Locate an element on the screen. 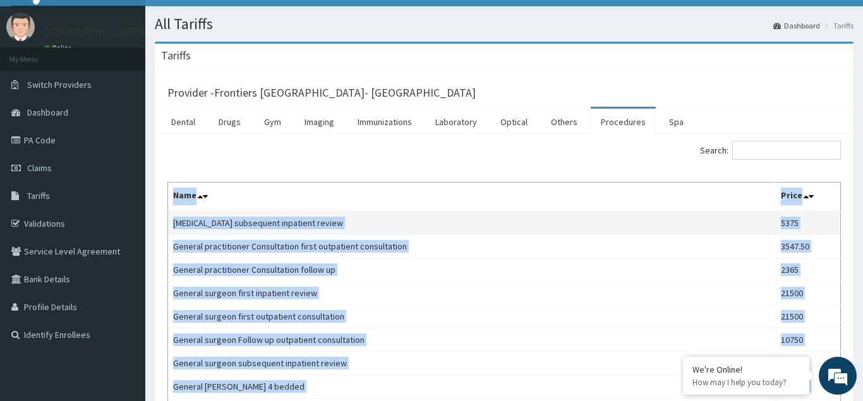  a: Spa is located at coordinates (676, 122).